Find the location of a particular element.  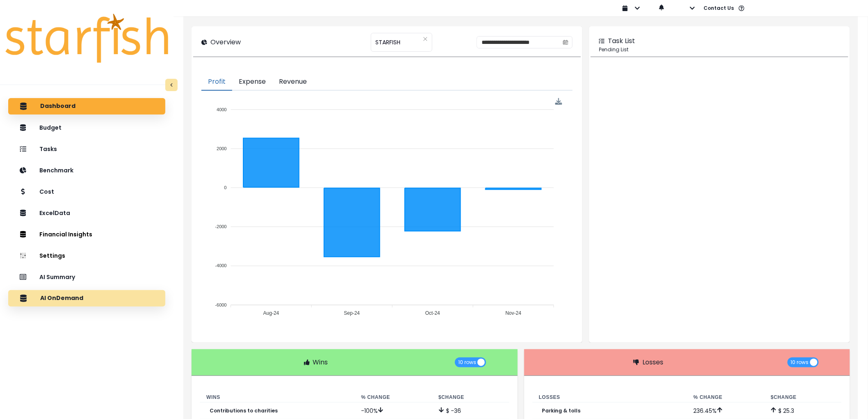

tspan: 4000 is located at coordinates (221, 110).